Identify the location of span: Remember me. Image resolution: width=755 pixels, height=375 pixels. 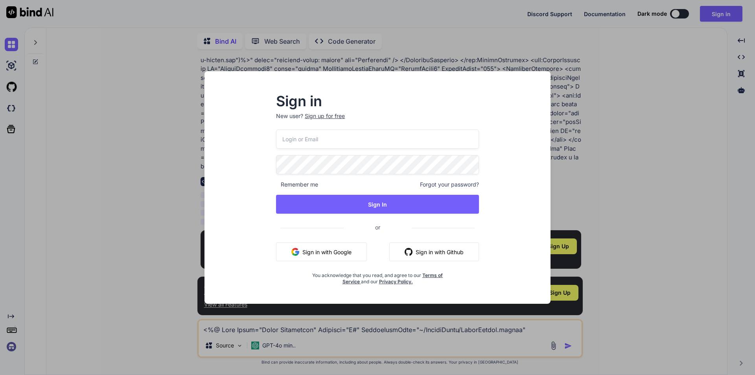
(297, 184).